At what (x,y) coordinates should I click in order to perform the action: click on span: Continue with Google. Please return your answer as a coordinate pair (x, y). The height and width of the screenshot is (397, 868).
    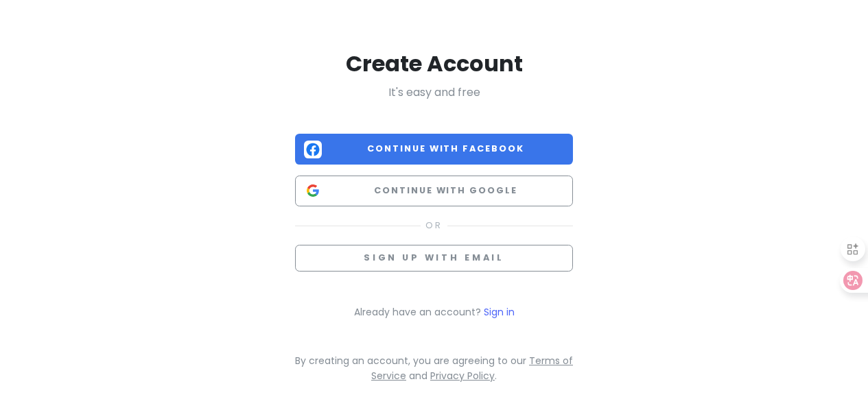
    Looking at the image, I should click on (445, 191).